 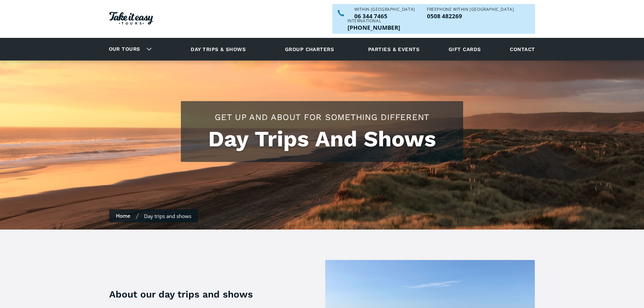 What do you see at coordinates (465, 49) in the screenshot?
I see `a: Gift cards` at bounding box center [465, 49].